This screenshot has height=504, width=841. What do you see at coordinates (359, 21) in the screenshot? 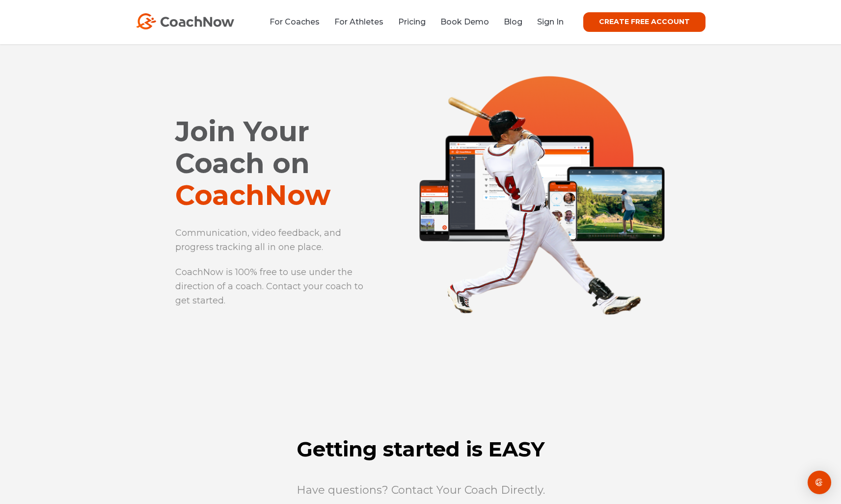
I see `a: For Athletes` at bounding box center [359, 21].